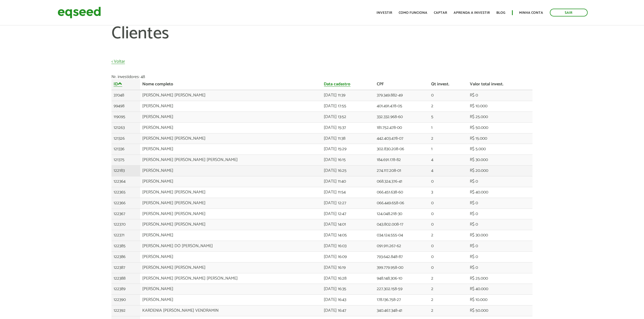 The width and height of the screenshot is (644, 319). Describe the element at coordinates (126, 257) in the screenshot. I see `td: 122386` at that location.